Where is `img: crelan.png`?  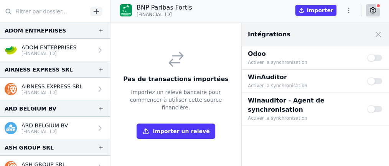
img: crelan.png is located at coordinates (11, 50).